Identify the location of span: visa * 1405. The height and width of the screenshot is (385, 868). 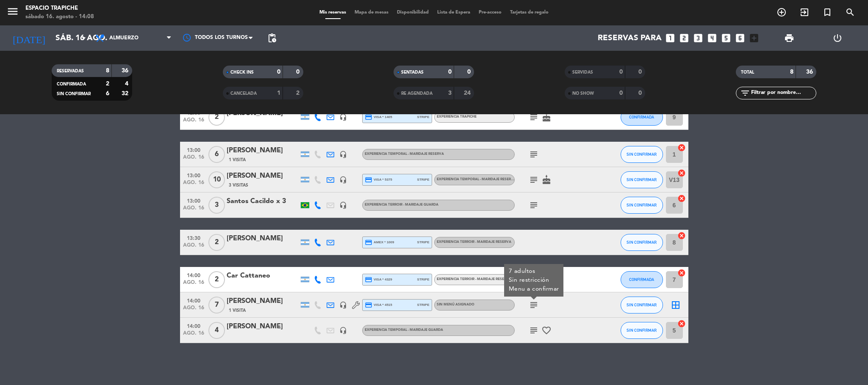
(378, 117).